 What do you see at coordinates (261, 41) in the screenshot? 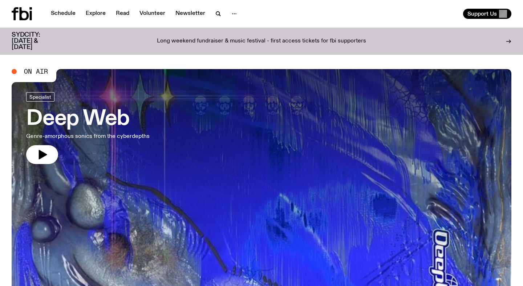
I see `p: Long weekend fundraiser & music festival - first access tickets for fbi supporters` at bounding box center [261, 41].